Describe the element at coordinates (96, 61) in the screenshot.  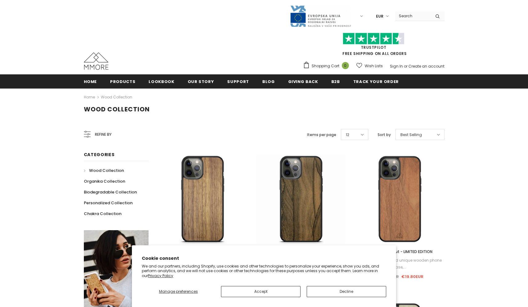
I see `img: MMORE Cases` at that location.